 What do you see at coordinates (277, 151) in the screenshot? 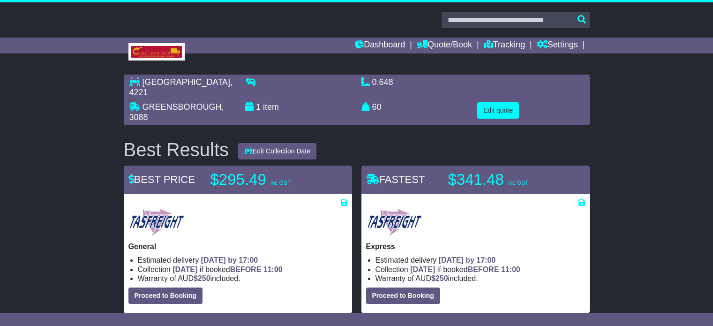
I see `button: Edit Collection Date` at bounding box center [277, 151].